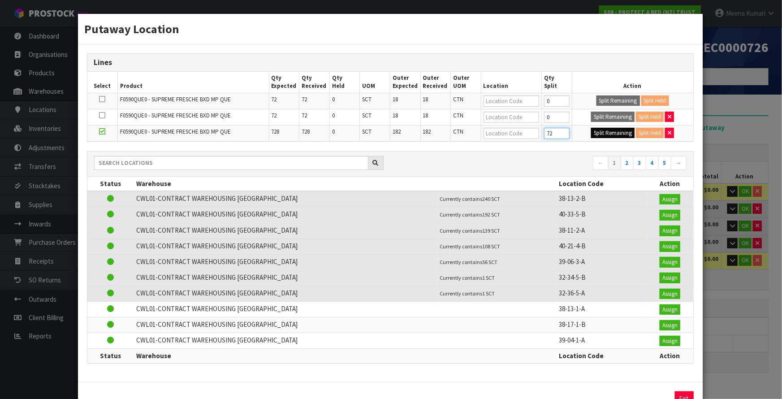  Describe the element at coordinates (391, 62) in the screenshot. I see `h3: Lines` at that location.